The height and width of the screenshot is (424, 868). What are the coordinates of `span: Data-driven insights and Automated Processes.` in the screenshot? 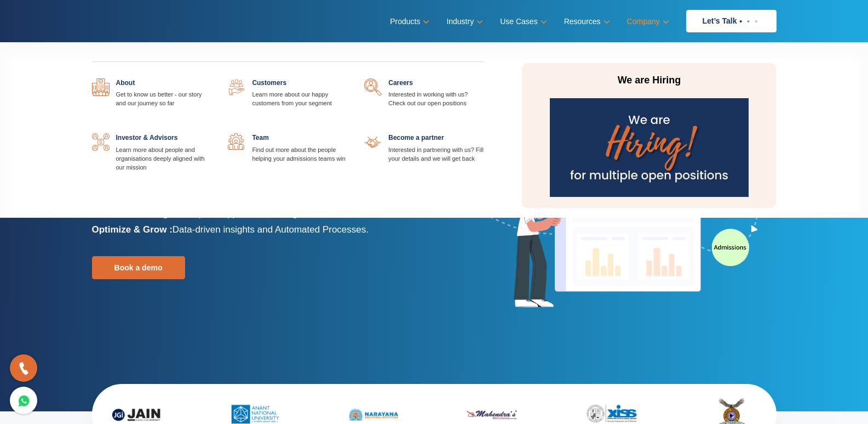 It's located at (271, 229).